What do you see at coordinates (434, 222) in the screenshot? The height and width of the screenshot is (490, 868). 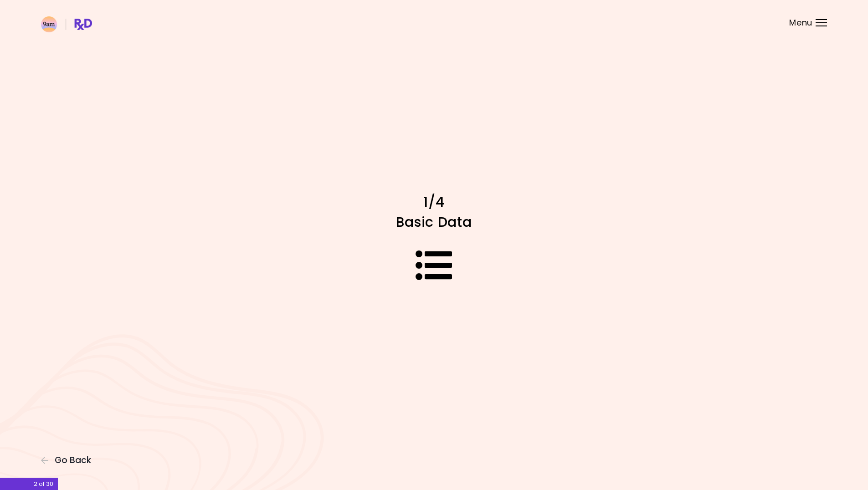 I see `h1: Basic Data` at bounding box center [434, 222].